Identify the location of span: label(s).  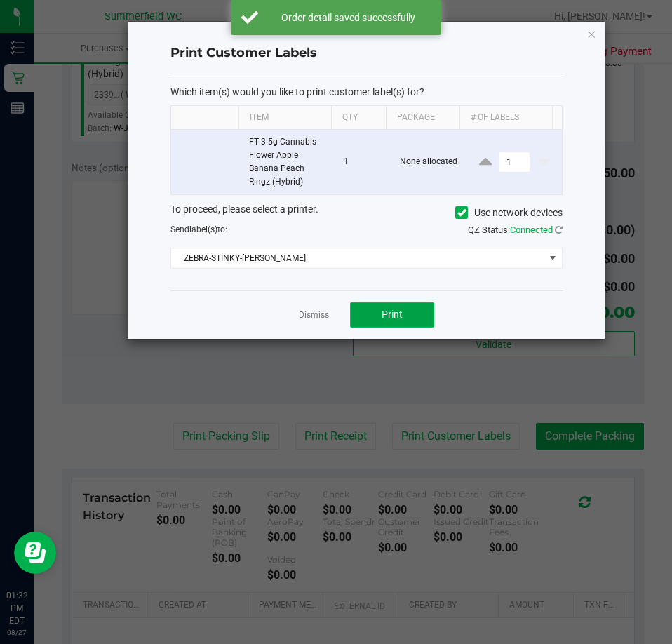
(204, 229).